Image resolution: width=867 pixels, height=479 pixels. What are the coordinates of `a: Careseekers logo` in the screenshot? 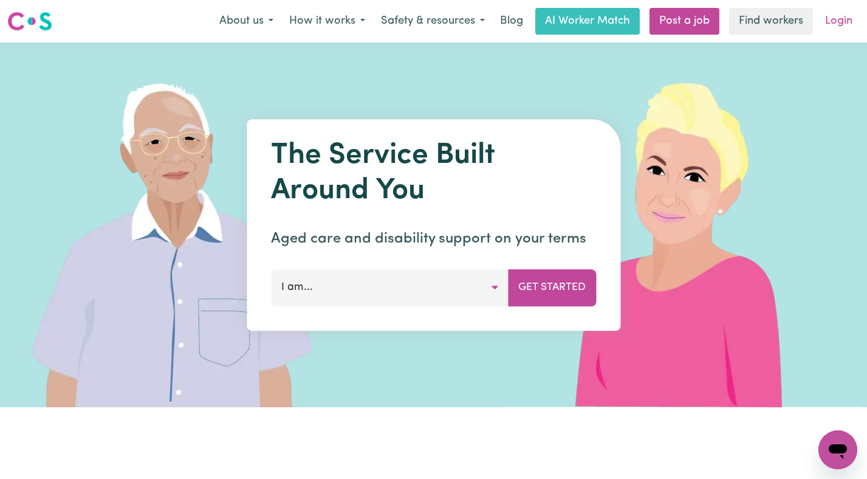 It's located at (30, 21).